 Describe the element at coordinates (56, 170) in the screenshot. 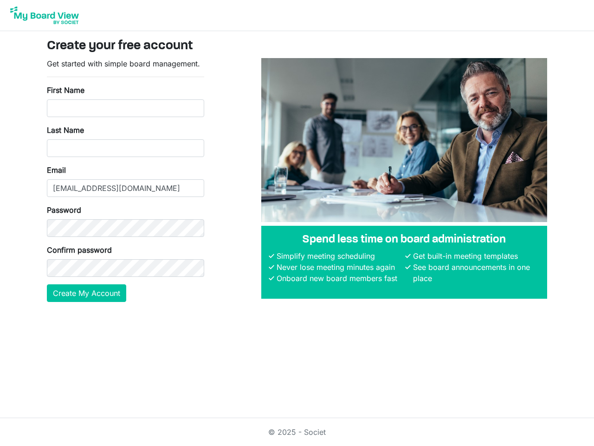

I see `label: Email` at that location.